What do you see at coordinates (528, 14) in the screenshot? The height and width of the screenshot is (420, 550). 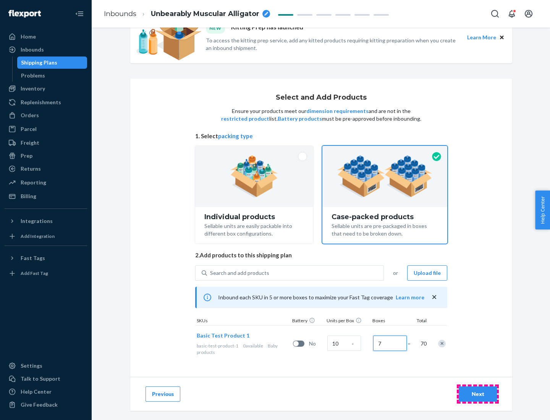 I see `button: Open account menu` at bounding box center [528, 14].